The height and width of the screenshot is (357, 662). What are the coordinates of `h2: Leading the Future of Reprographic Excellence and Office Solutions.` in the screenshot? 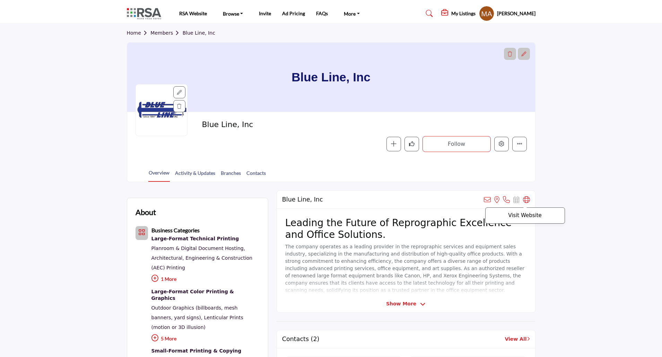 It's located at (406, 229).